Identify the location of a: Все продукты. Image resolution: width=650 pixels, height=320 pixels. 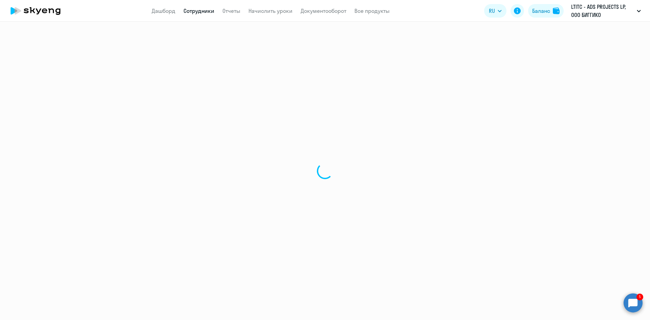
(372, 11).